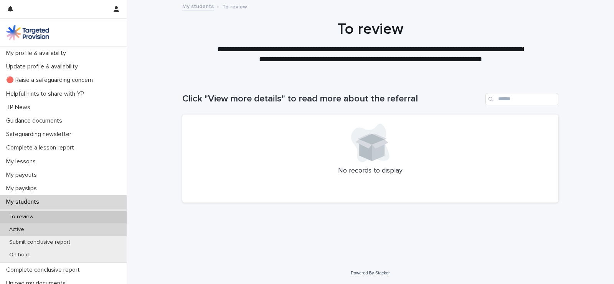 This screenshot has height=284, width=614. What do you see at coordinates (40, 242) in the screenshot?
I see `p: Submit conclusive report` at bounding box center [40, 242].